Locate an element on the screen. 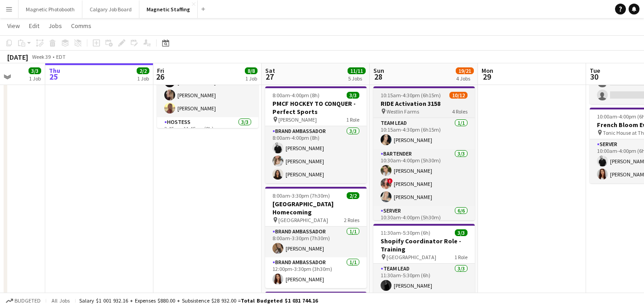 The height and width of the screenshot is (308, 644). span: 10:15am-4:30pm (6h15m) is located at coordinates (411, 95).